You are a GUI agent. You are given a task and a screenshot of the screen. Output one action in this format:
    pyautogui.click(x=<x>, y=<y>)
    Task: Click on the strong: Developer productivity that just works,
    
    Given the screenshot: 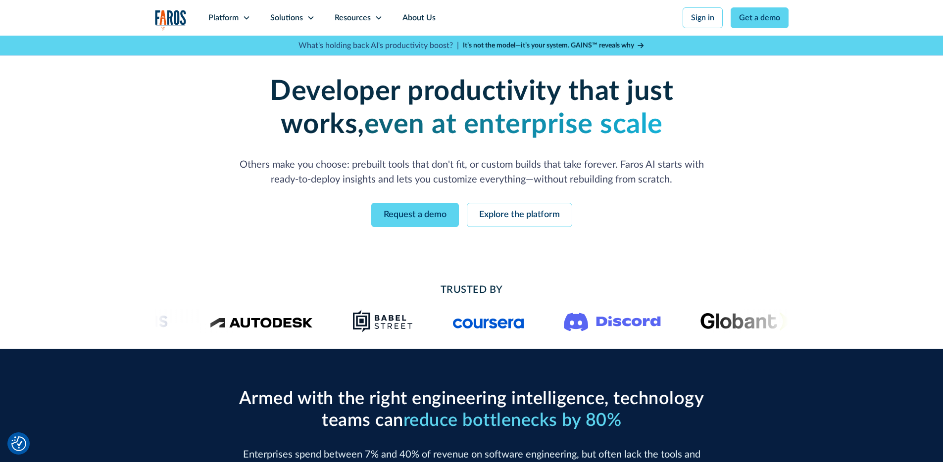 What is the action you would take?
    pyautogui.click(x=471, y=108)
    